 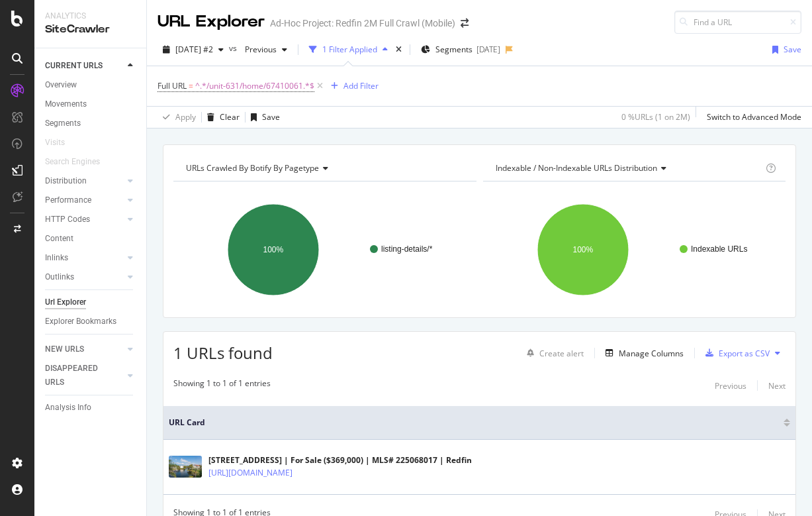 What do you see at coordinates (56, 258) in the screenshot?
I see `div: Inlinks` at bounding box center [56, 258].